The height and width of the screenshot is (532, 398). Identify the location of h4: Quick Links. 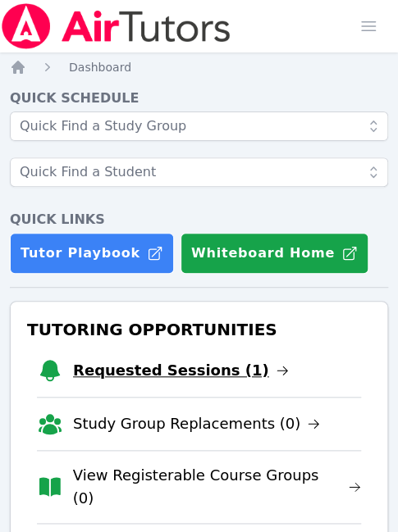
(199, 220).